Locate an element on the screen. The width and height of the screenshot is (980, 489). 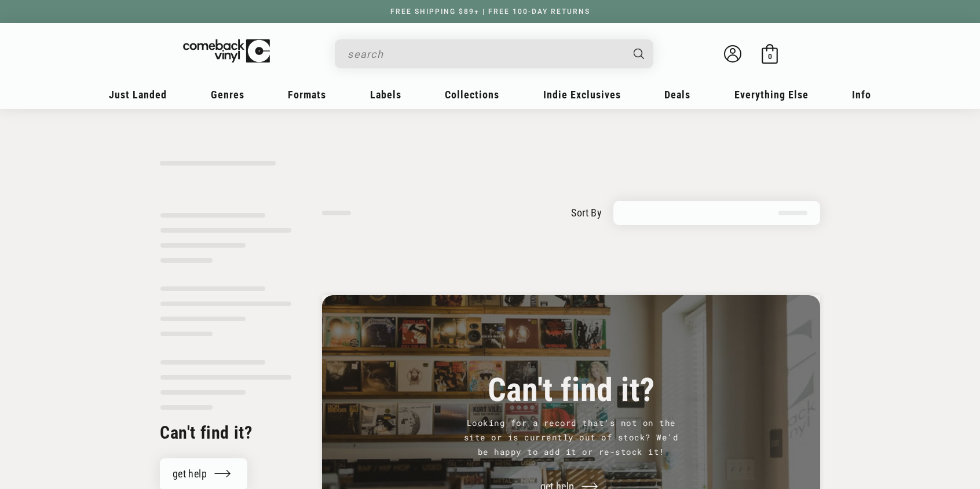
label: sort by is located at coordinates (586, 212).